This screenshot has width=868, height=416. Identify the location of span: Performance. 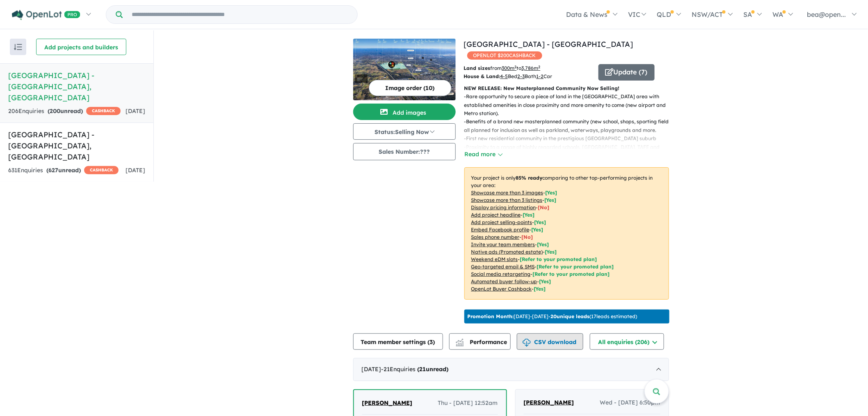
(482, 342).